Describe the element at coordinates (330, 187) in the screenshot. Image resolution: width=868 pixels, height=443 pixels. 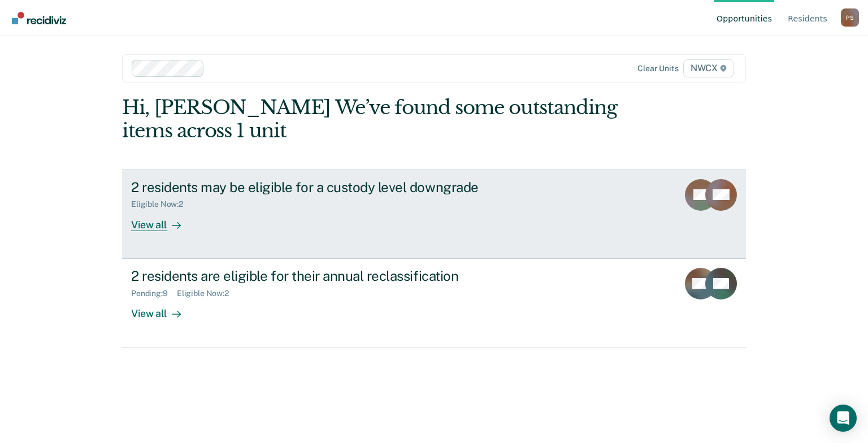
I see `div: 2 residents may be eligible for a custody level downgrade` at that location.